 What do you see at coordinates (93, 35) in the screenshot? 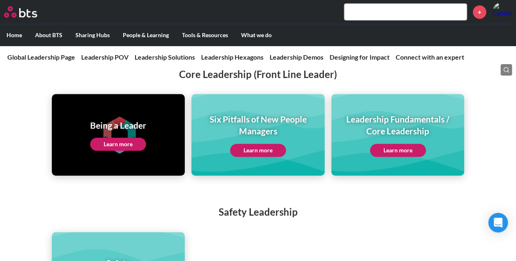
I see `label: Sharing Hubs` at bounding box center [93, 35].